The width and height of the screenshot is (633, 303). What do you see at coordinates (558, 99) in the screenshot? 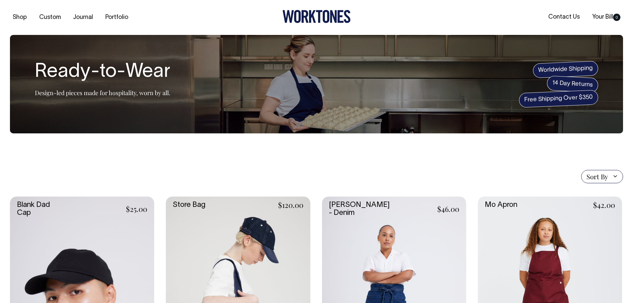
I see `span: Free Shipping Over $350` at bounding box center [558, 99].